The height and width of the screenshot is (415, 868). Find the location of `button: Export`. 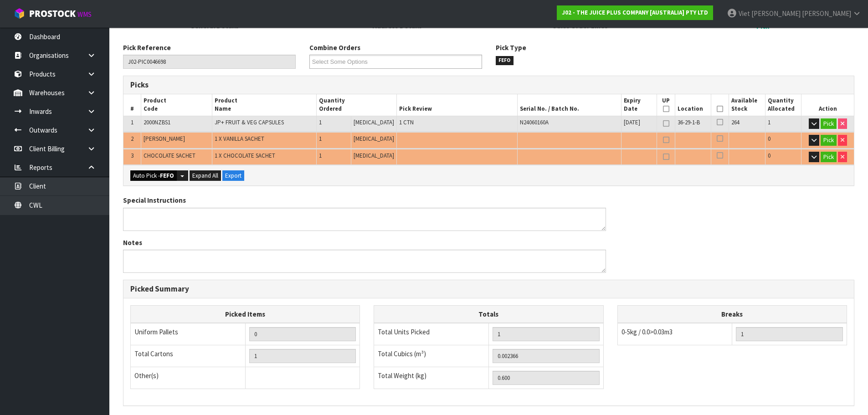

button: Export is located at coordinates (233, 176).